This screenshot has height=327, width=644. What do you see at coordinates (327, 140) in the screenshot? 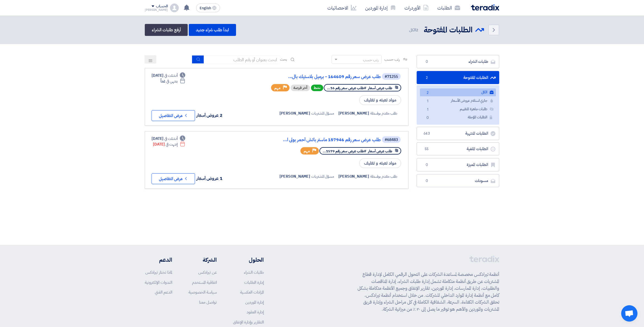
I see `a: طلب عرض سعر رقم 157946 ماستر باتش أحمر بولى ا...` at bounding box center [327, 140].